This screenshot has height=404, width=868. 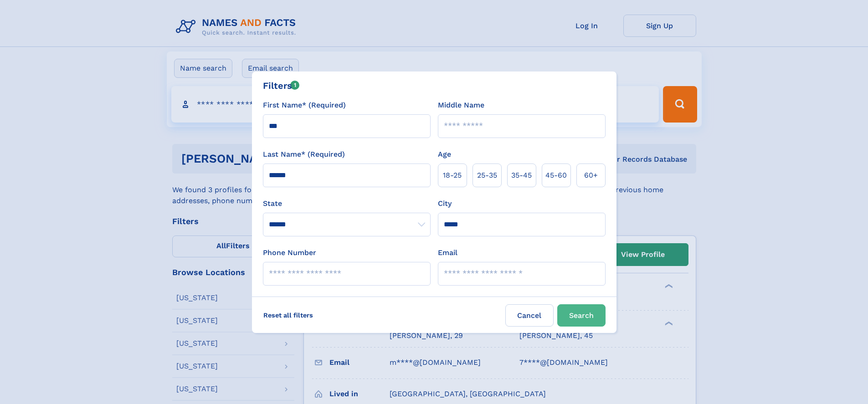 I want to click on span: 18‑25, so click(x=452, y=175).